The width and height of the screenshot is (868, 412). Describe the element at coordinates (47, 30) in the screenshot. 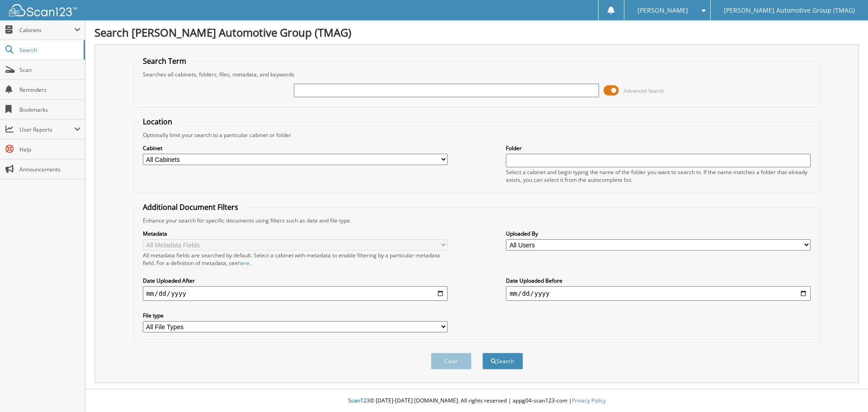

I see `span: Cabinets` at that location.